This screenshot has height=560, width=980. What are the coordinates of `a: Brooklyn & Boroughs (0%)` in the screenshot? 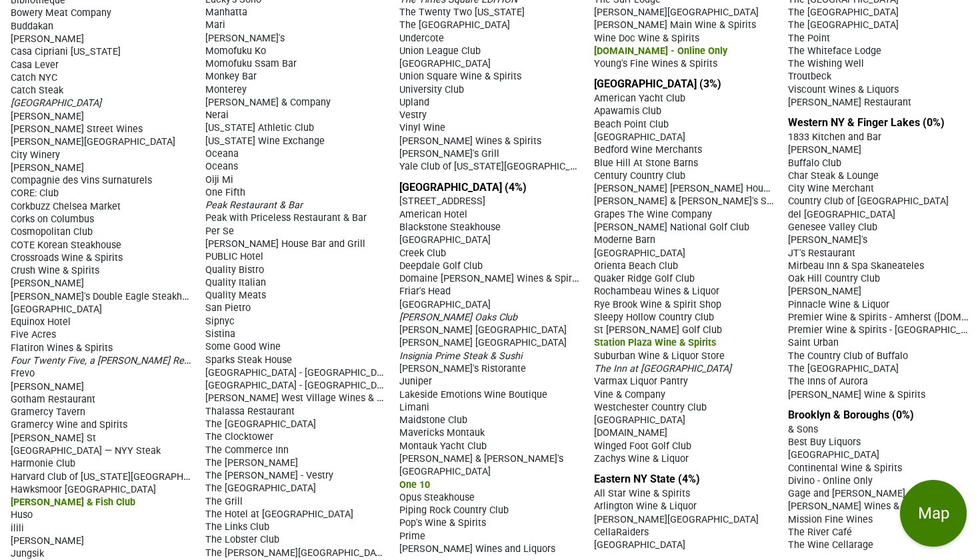 It's located at (851, 414).